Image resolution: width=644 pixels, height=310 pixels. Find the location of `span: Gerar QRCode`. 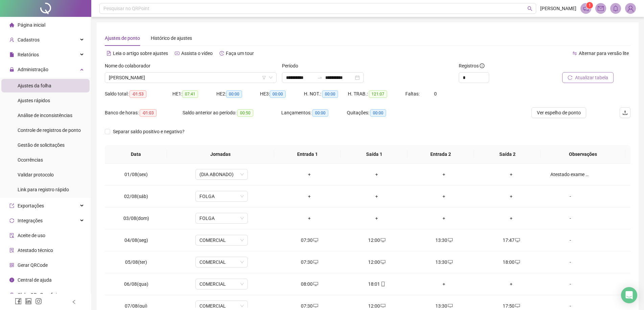

span: Gerar QRCode is located at coordinates (32, 265).